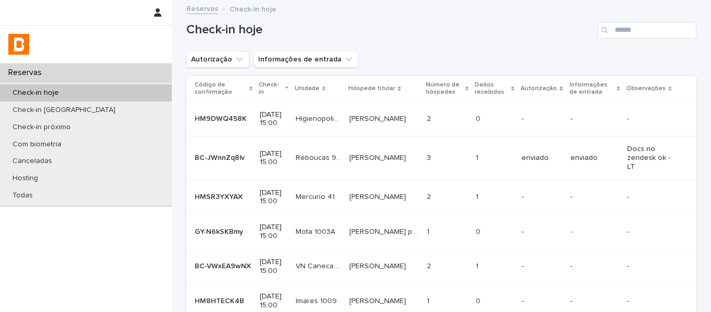 The height and width of the screenshot is (312, 711). What do you see at coordinates (306, 59) in the screenshot?
I see `button: Informações de entrada` at bounding box center [306, 59].